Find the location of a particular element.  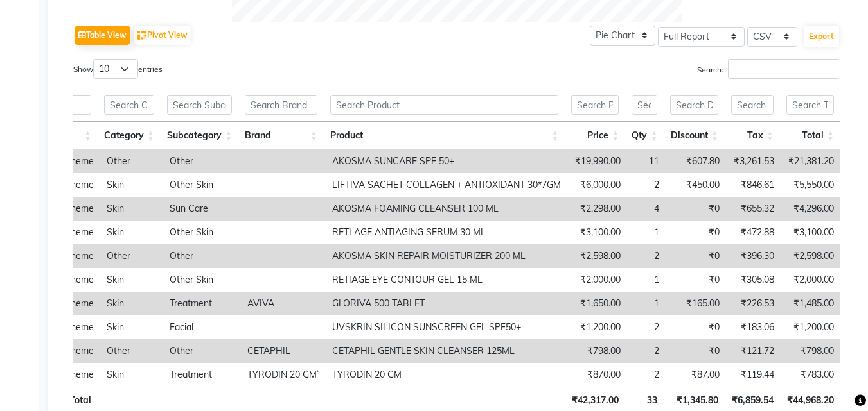

td: ₹783.00 is located at coordinates (810, 375).